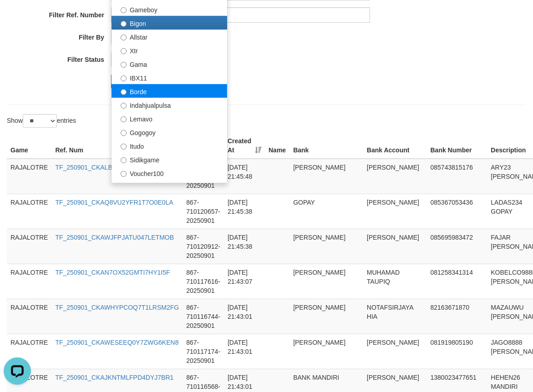 The image size is (533, 392). Describe the element at coordinates (123, 106) in the screenshot. I see `input: Indahjualpulsa` at that location.